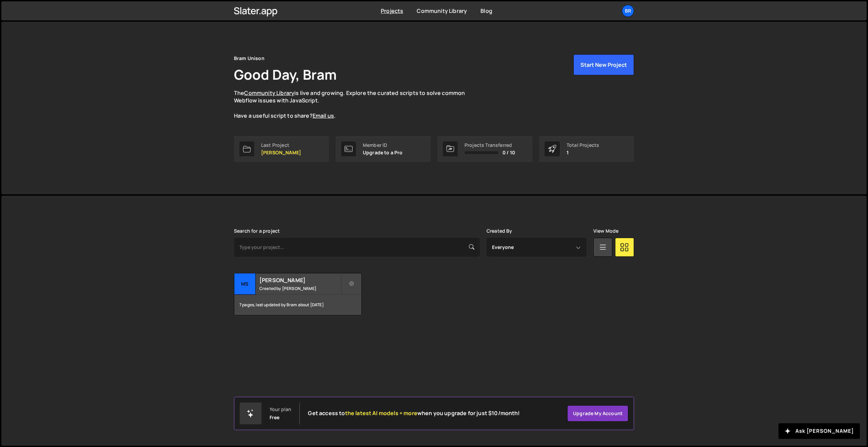  Describe the element at coordinates (583, 145) in the screenshot. I see `div: Total Projects` at that location.